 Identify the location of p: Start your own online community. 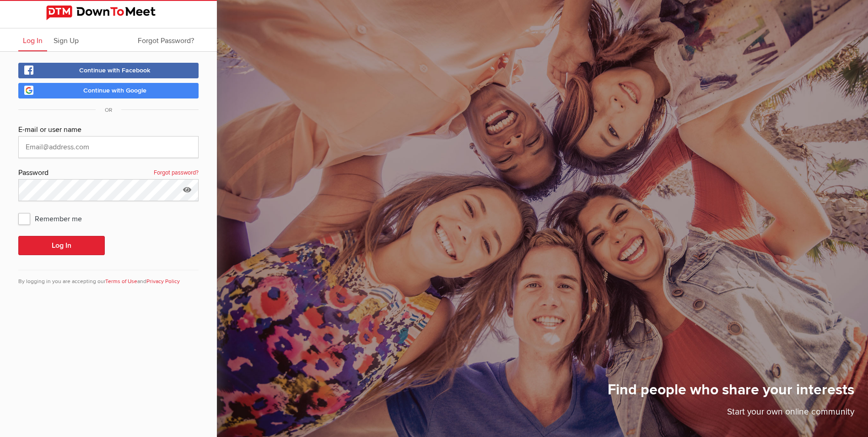
(731, 414).